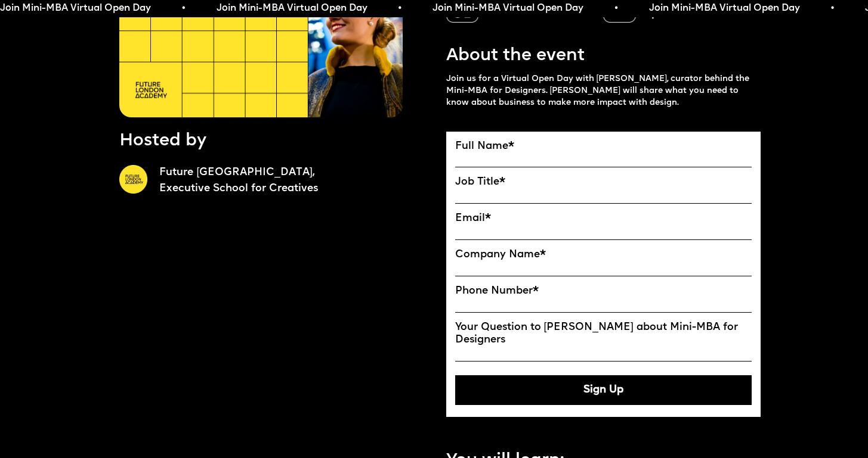 The width and height of the screenshot is (868, 458). Describe the element at coordinates (604, 390) in the screenshot. I see `button: Sign Up` at that location.